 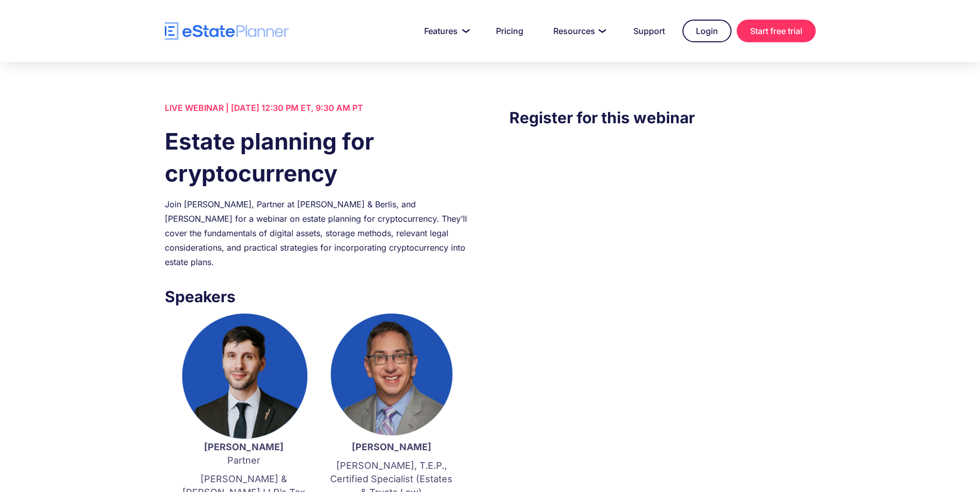 What do you see at coordinates (509, 31) in the screenshot?
I see `a: Pricing` at bounding box center [509, 31].